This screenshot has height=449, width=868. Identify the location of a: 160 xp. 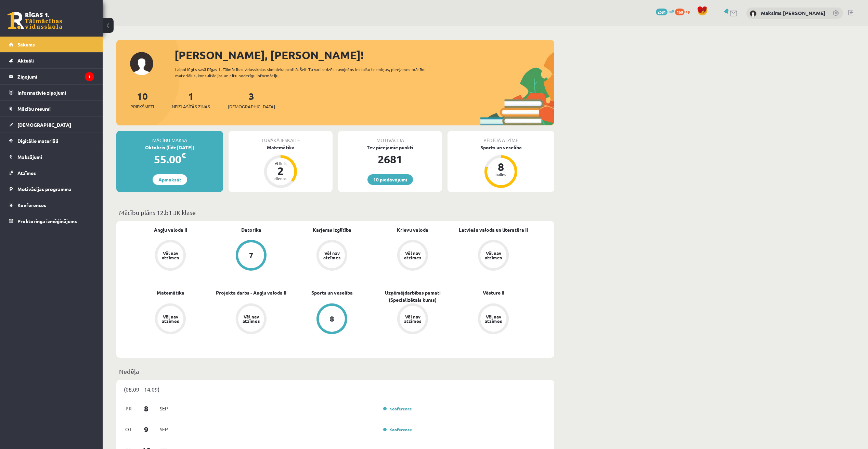
(685, 11).